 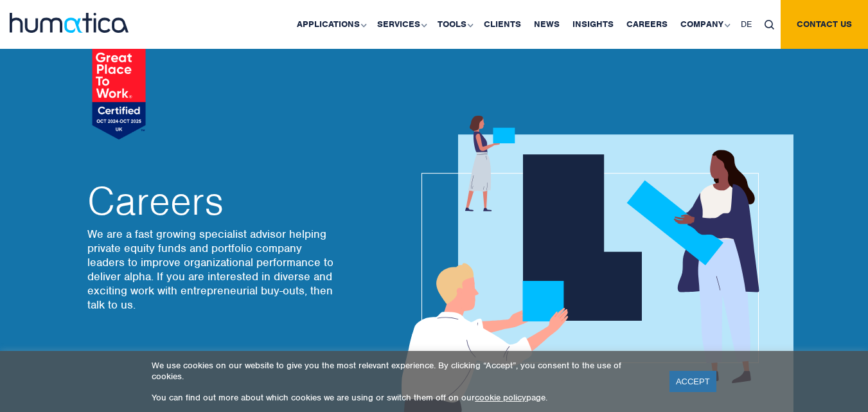 I want to click on p: We are a fast growing specialist advisor helping private equity funds and portfolio company leade..., so click(x=213, y=269).